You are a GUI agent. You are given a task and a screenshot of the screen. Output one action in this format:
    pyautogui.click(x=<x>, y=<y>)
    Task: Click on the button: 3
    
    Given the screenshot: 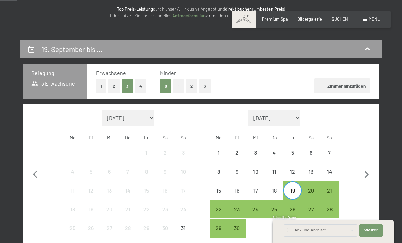 What is the action you would take?
    pyautogui.click(x=205, y=86)
    